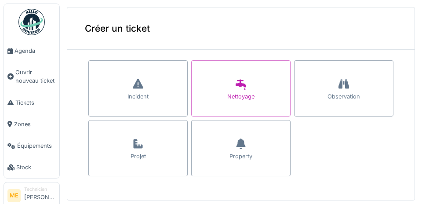 The width and height of the screenshot is (422, 204). I want to click on div: Observation, so click(344, 96).